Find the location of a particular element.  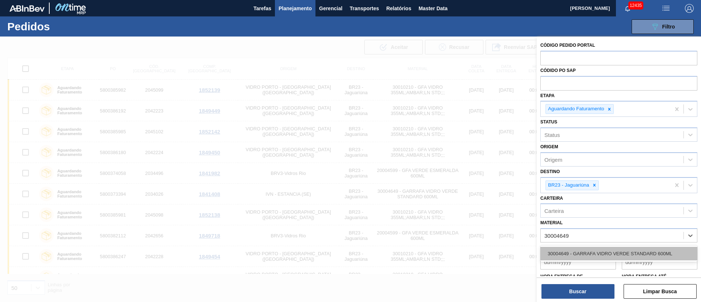

button: Notificações is located at coordinates (627, 8).